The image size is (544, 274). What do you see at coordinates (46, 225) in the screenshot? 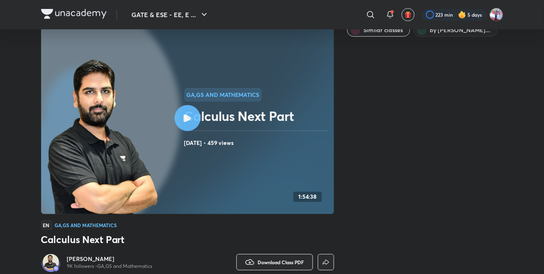
I see `span: EN` at bounding box center [46, 225].